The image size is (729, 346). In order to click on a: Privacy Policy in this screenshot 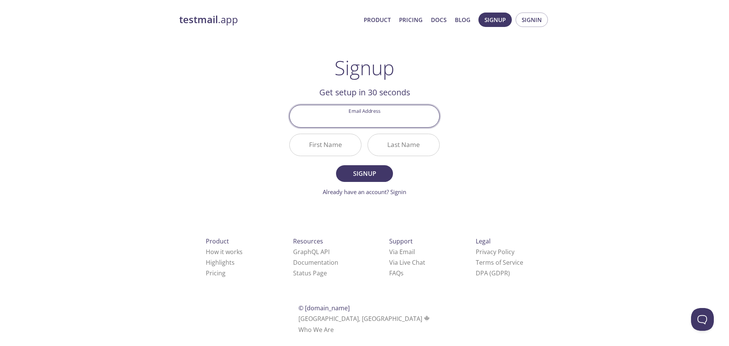, I will do `click(495, 252)`.